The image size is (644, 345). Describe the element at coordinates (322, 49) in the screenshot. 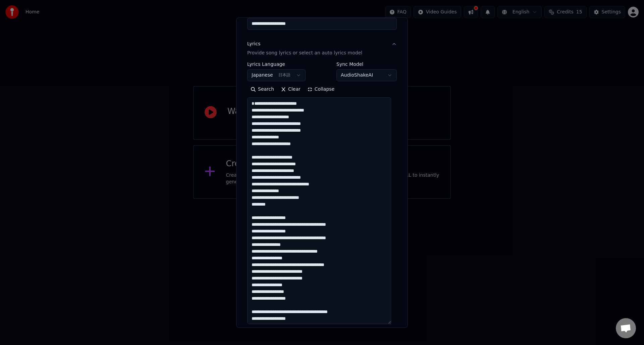

I see `button: LyricsProvide song lyrics or select an auto lyrics model` at that location.